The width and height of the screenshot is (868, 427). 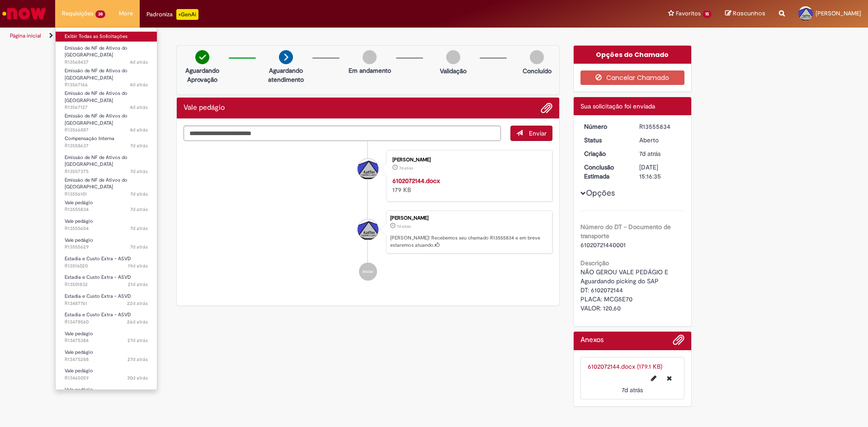 I want to click on dt: Número, so click(x=605, y=126).